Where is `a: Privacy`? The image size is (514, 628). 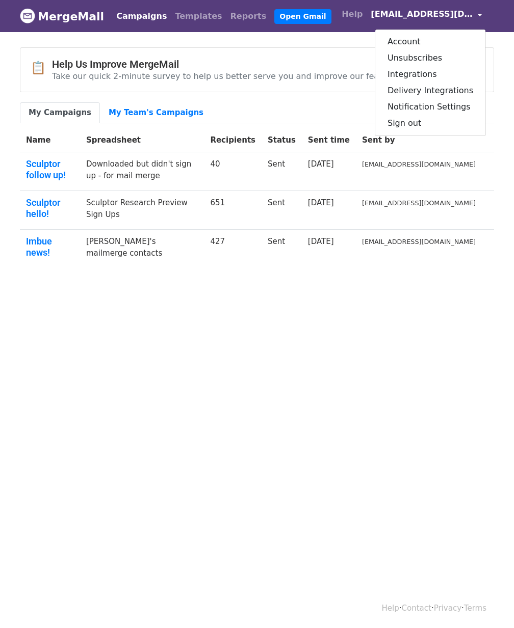 a: Privacy is located at coordinates (447, 608).